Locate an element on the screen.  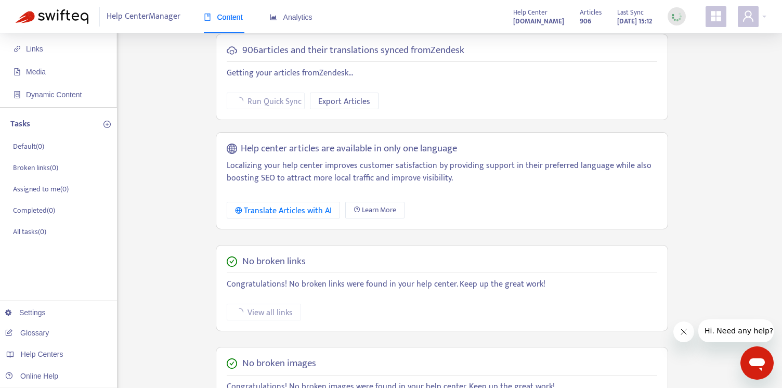
span: Articles is located at coordinates (591, 12).